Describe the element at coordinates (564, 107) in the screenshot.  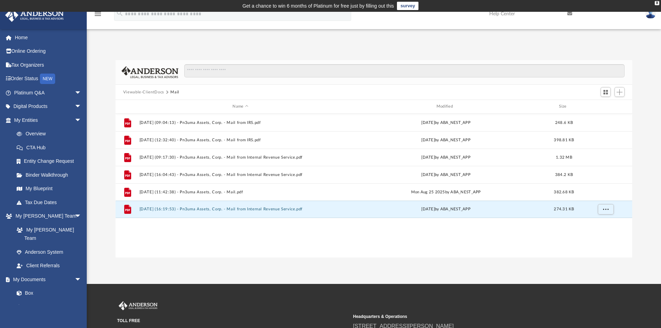
I see `div: Size` at that location.